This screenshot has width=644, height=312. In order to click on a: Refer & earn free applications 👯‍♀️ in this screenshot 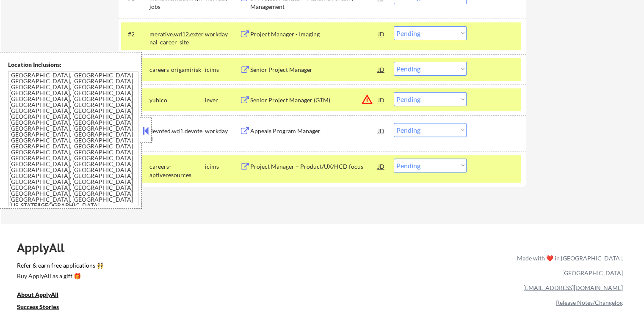, I will do `click(178, 267)`.